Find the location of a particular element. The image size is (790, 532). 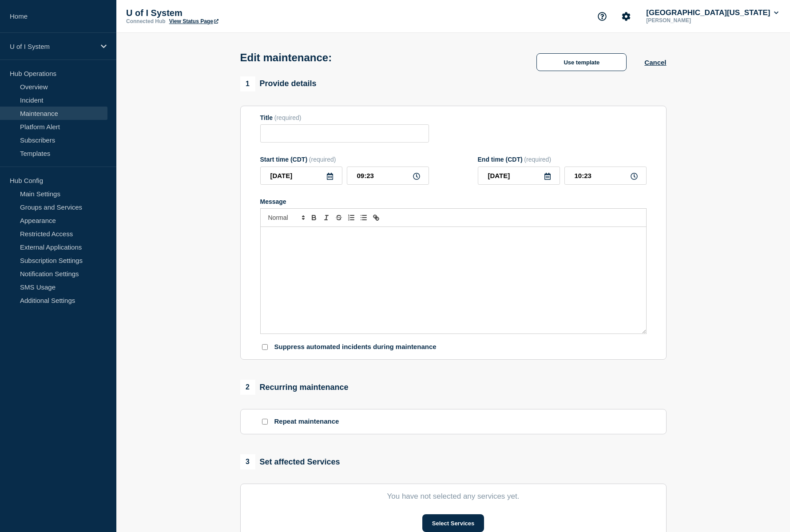

button: Support is located at coordinates (603, 16).